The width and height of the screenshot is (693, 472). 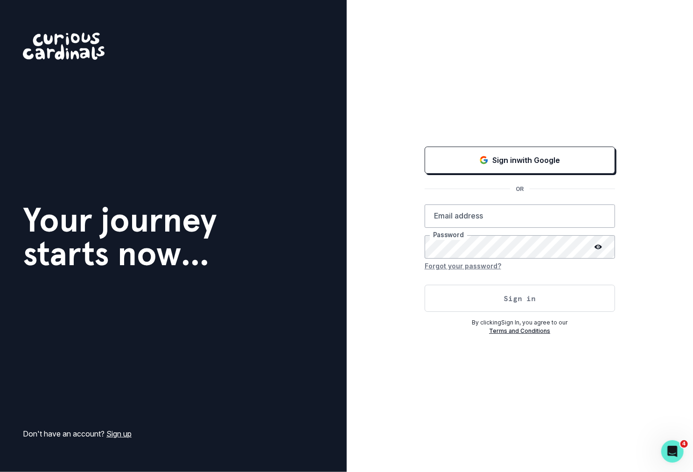 What do you see at coordinates (520, 323) in the screenshot?
I see `p: By clicking Sign In , you agree to our` at bounding box center [520, 323].